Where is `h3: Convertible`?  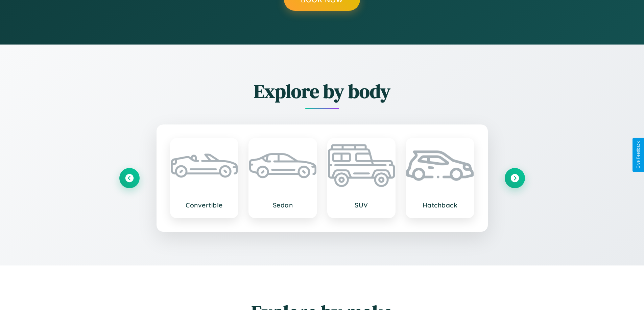 h3: Convertible is located at coordinates (204, 205).